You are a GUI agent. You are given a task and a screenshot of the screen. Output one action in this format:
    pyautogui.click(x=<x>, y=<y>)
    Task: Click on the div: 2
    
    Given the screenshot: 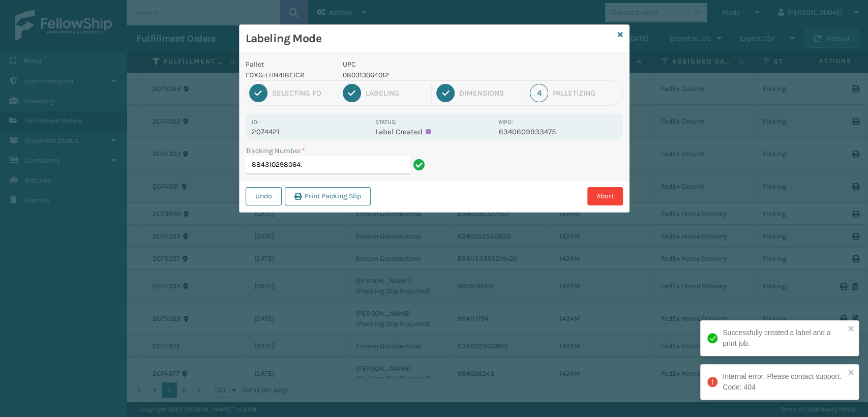 What is the action you would take?
    pyautogui.click(x=352, y=93)
    